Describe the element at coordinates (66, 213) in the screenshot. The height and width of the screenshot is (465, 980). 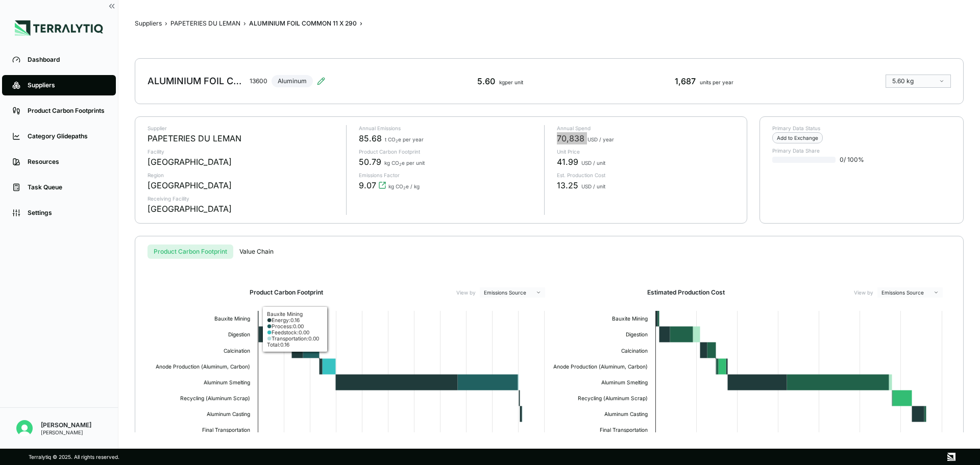
I see `div: Settings` at that location.